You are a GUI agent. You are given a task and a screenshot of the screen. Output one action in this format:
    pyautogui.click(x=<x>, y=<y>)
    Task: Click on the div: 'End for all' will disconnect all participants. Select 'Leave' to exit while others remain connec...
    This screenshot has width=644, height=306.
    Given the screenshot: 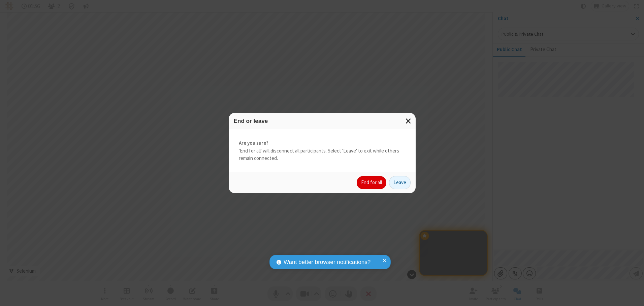 What is the action you would take?
    pyautogui.click(x=322, y=151)
    